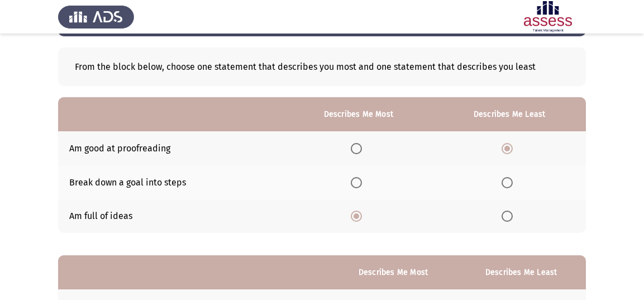 This screenshot has height=300, width=644. I want to click on img: Assess Talent Management logo, so click(96, 17).